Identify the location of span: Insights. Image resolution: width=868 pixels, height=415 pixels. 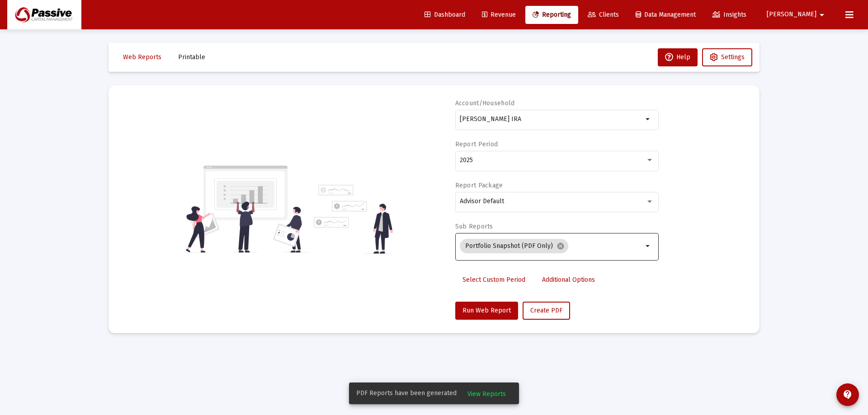
(729, 15).